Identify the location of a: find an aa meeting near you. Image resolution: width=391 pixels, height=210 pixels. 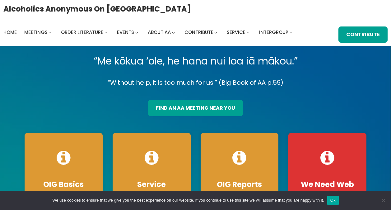
(195, 108).